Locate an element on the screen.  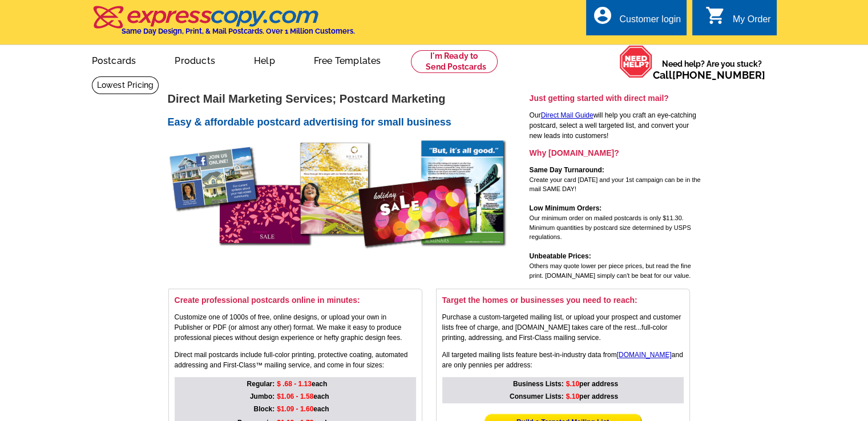
h3: Just getting started with direct mail? is located at coordinates (616, 98).